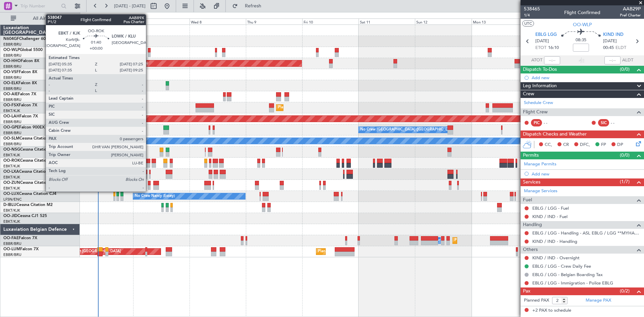 The width and height of the screenshot is (644, 317). Describe the element at coordinates (532, 9) in the screenshot. I see `span: 538465` at that location.